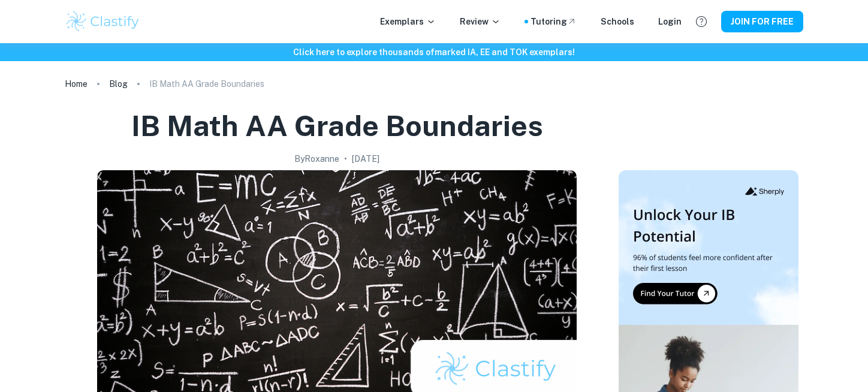 The width and height of the screenshot is (868, 392). I want to click on a: JOIN FOR FREE, so click(762, 22).